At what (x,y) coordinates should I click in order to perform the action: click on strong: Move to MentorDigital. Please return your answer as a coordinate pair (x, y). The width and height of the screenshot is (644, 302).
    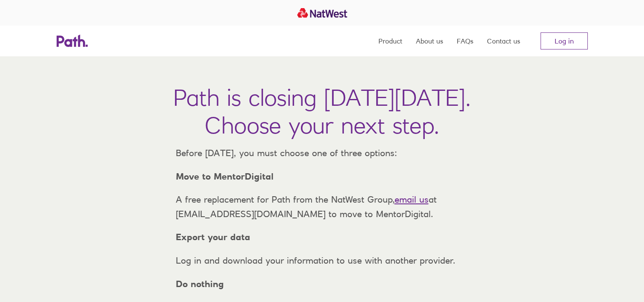
    Looking at the image, I should click on (225, 176).